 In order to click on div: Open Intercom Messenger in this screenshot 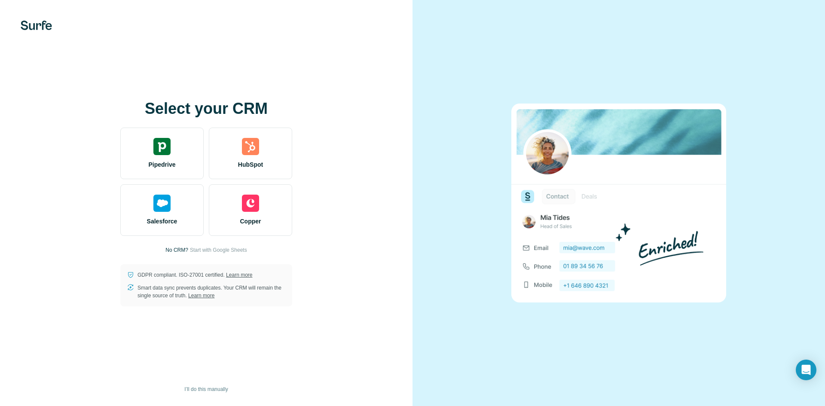, I will do `click(806, 370)`.